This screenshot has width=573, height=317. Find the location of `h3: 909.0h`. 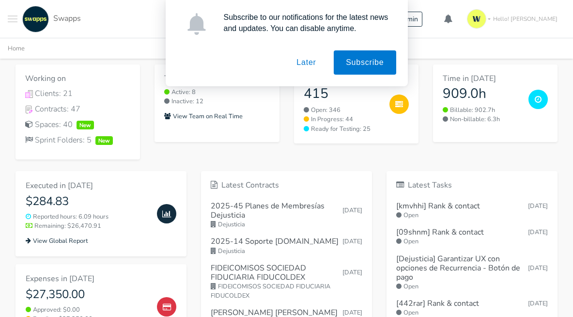

h3: 909.0h is located at coordinates (481, 94).